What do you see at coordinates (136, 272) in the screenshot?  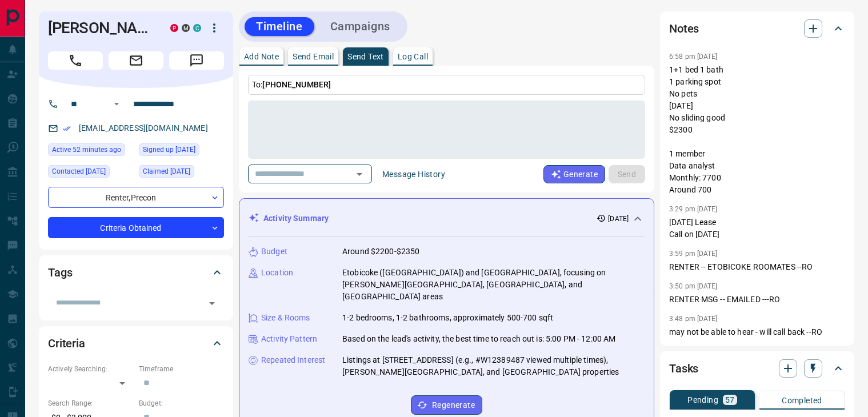 I see `div: Tags` at bounding box center [136, 272].